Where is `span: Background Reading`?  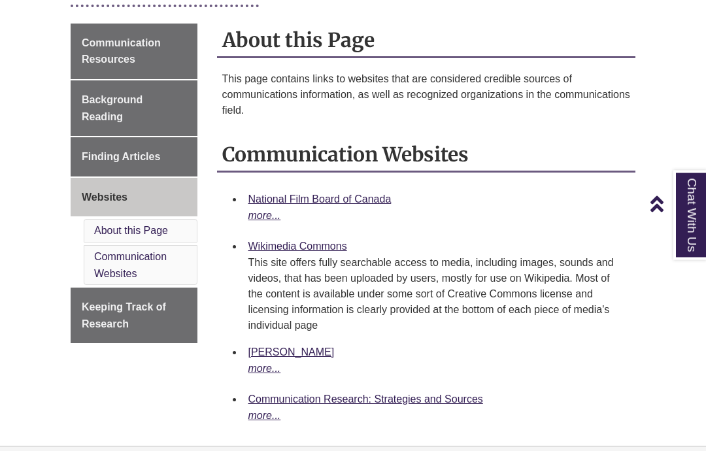
span: Background Reading is located at coordinates (112, 108).